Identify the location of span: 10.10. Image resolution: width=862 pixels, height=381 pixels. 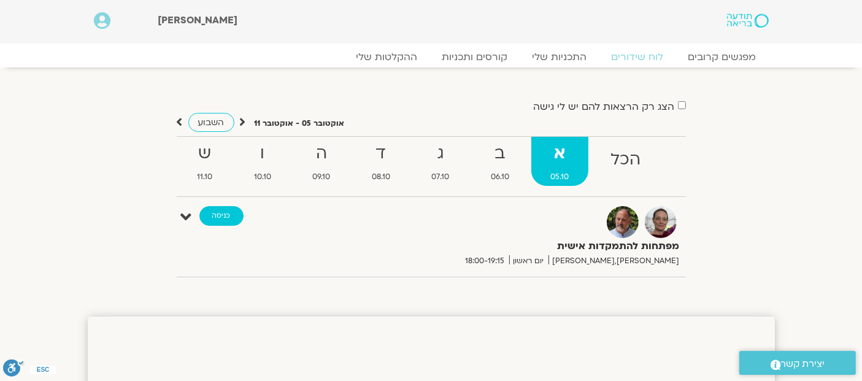
(262, 177).